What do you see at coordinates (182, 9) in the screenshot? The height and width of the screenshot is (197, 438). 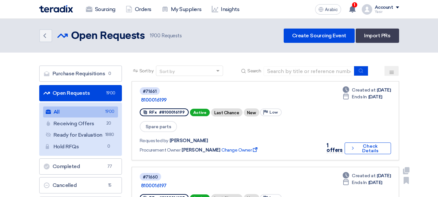 I see `a: My Suppliers` at bounding box center [182, 9].